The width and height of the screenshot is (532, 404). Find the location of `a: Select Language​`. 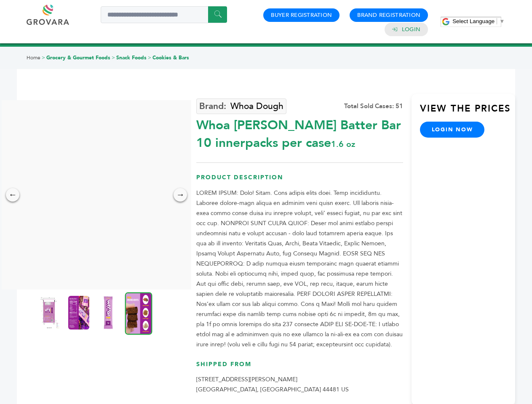

a: Select Language​ is located at coordinates (479, 21).